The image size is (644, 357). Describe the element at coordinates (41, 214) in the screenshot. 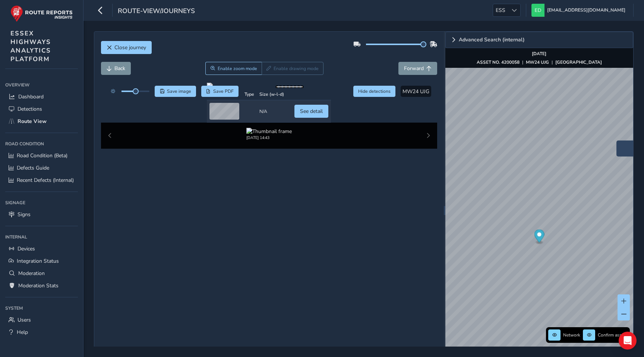

I see `a: Signs` at that location.